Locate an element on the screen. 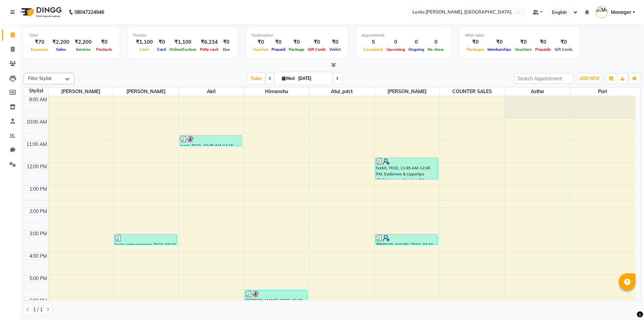  span: Wallet is located at coordinates (336, 49).